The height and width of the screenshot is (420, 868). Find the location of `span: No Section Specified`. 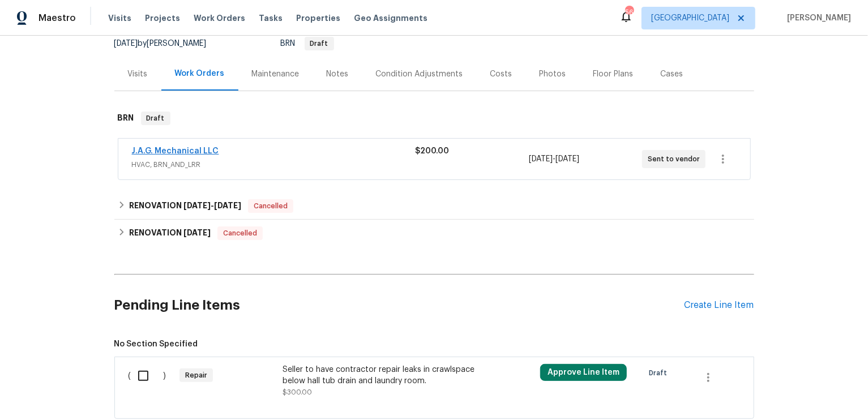

span: No Section Specified is located at coordinates (434, 344).